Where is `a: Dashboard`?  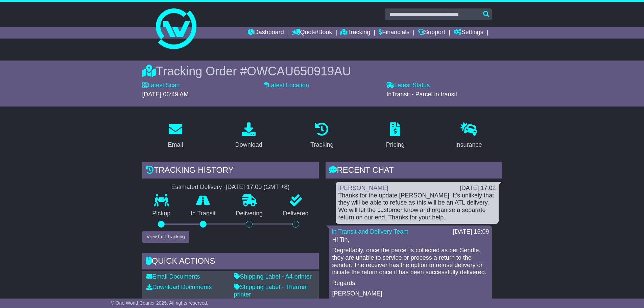 a: Dashboard is located at coordinates (265, 33).